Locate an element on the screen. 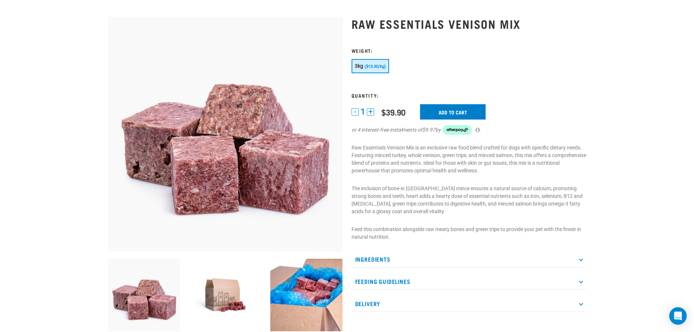  img: Raw Essentials 2024 July2597 is located at coordinates (306, 295).